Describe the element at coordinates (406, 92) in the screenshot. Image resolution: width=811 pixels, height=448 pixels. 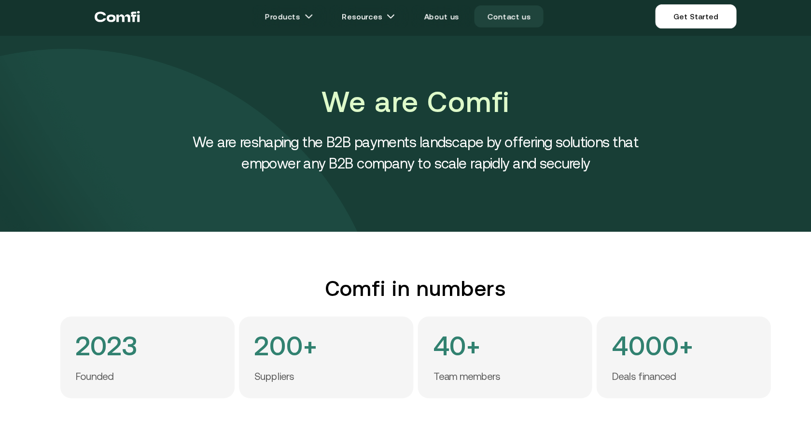
I see `h1: We are Comfi` at that location.